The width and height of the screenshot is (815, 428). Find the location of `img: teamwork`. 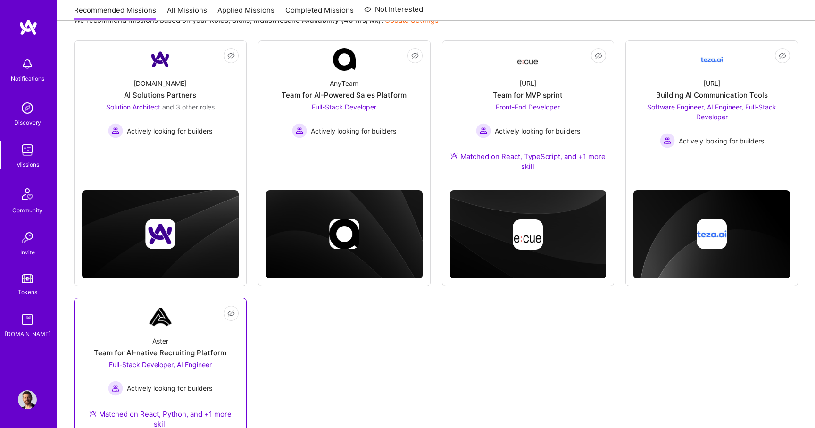

img: teamwork is located at coordinates (27, 150).